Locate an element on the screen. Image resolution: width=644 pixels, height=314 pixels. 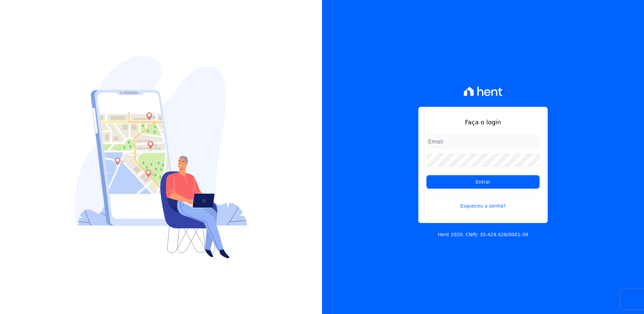
input: Email is located at coordinates (483, 142).